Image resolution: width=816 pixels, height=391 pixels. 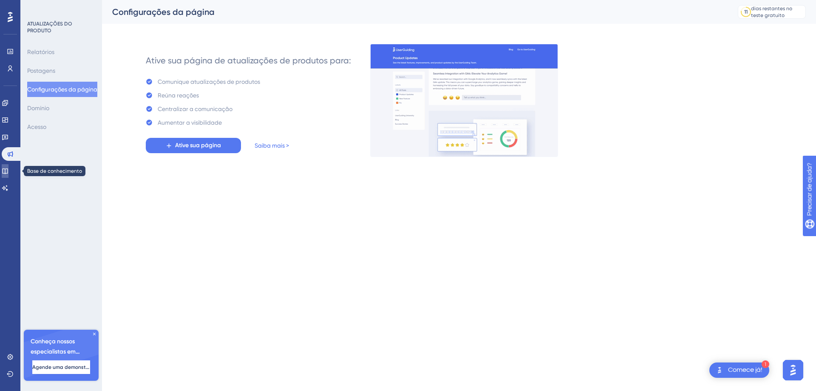 What do you see at coordinates (272, 145) in the screenshot?
I see `font: Saiba mais >` at bounding box center [272, 145].